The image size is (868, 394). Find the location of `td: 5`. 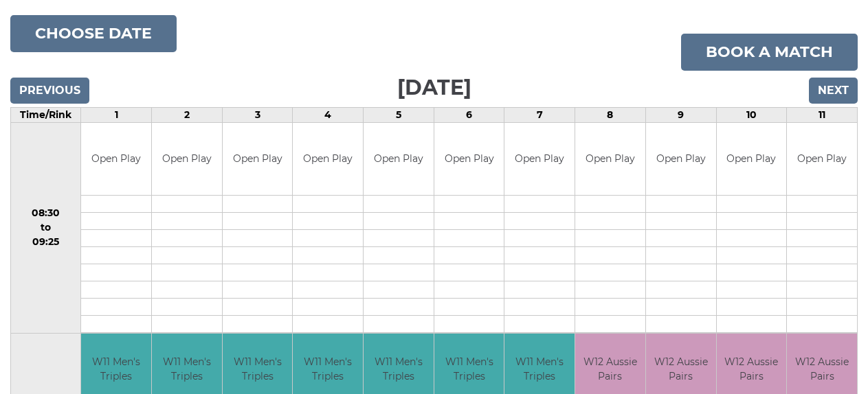

td: 5 is located at coordinates (399, 115).